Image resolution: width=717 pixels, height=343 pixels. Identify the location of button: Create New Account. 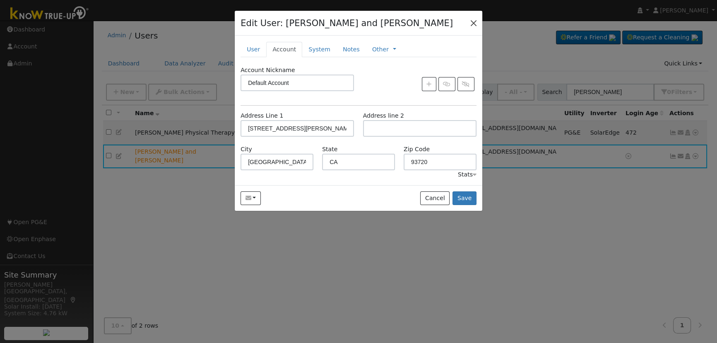
(429, 84).